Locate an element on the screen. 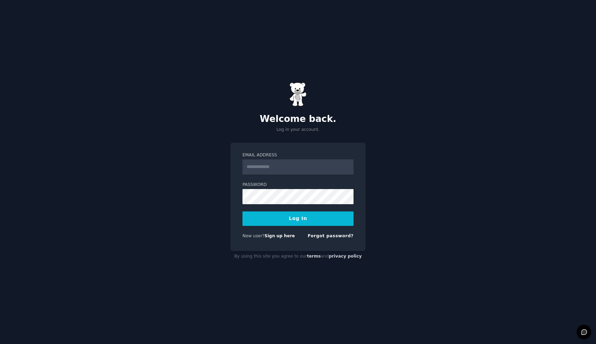 This screenshot has height=344, width=596. label: Email Address is located at coordinates (298, 155).